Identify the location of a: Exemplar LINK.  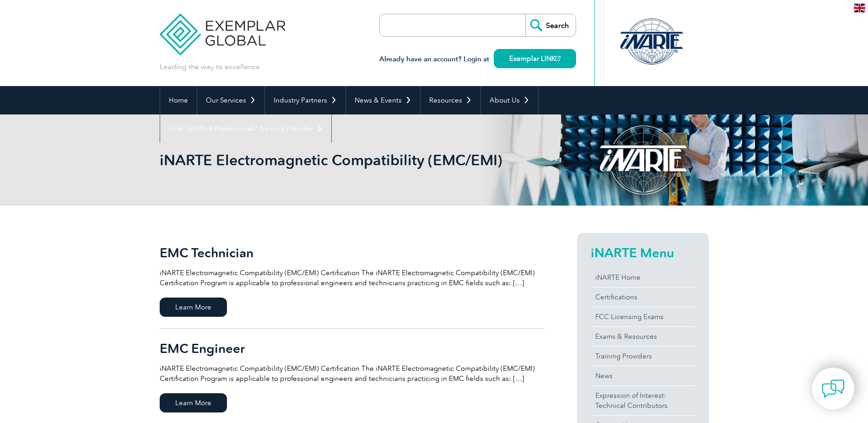
(535, 59).